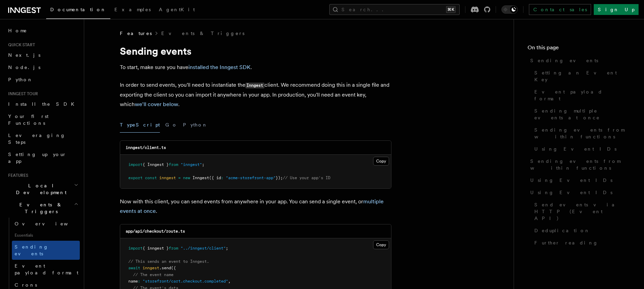  What do you see at coordinates (42, 120) in the screenshot?
I see `a: Your first Functions` at bounding box center [42, 120].